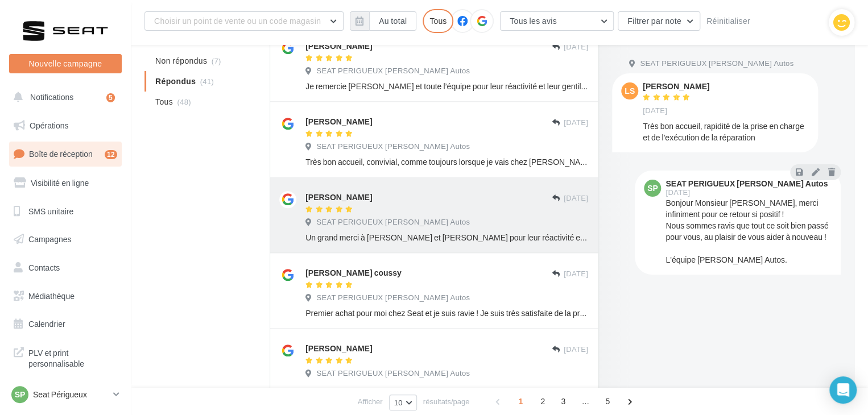 The height and width of the screenshot is (415, 868). Describe the element at coordinates (563, 401) in the screenshot. I see `span: 3` at that location.